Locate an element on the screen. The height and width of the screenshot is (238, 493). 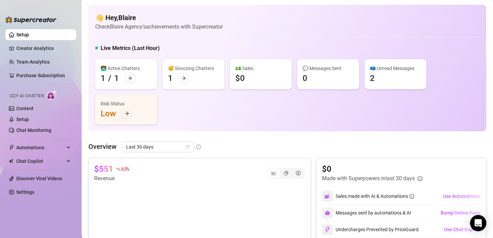
article: Overview is located at coordinates (102, 147).